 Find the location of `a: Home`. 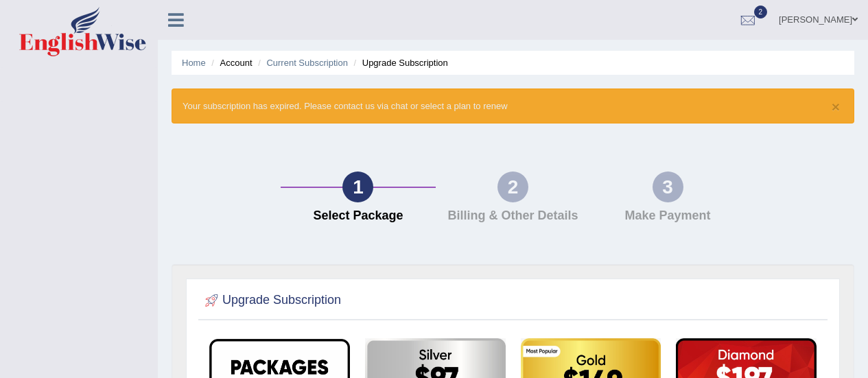

a: Home is located at coordinates (193, 62).